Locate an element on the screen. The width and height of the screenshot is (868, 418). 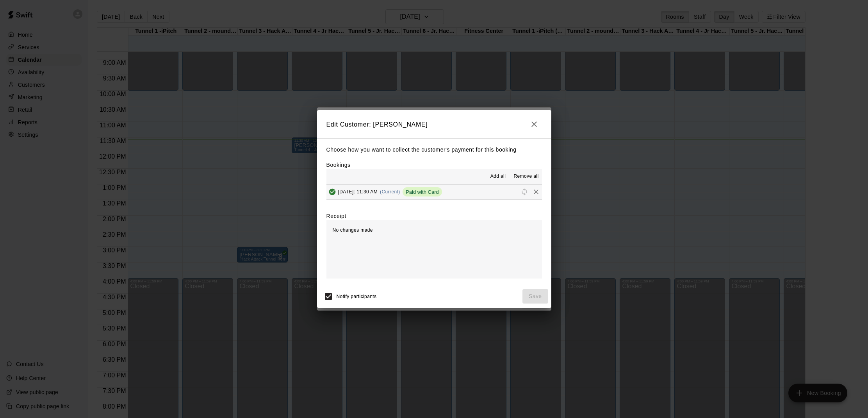
span: No changes made is located at coordinates (352, 230).